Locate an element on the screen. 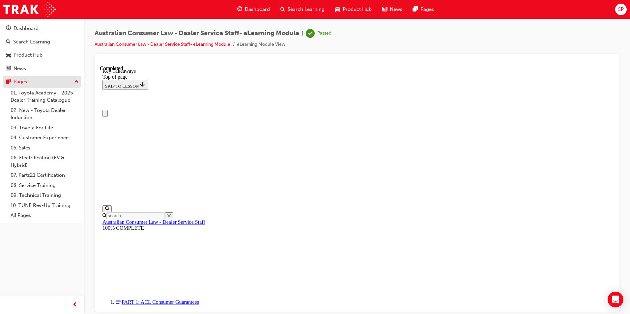 The width and height of the screenshot is (630, 314). div: Pages is located at coordinates (20, 82).